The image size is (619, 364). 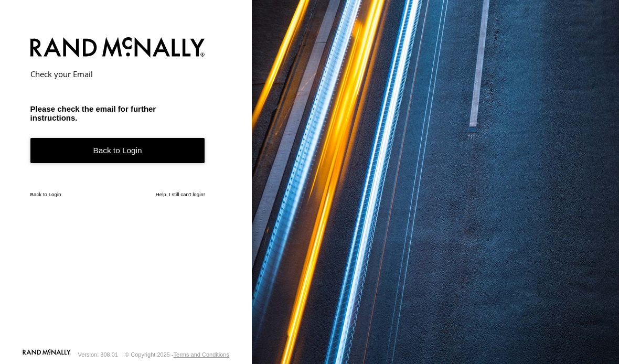 I want to click on h2: Check your Email, so click(x=118, y=74).